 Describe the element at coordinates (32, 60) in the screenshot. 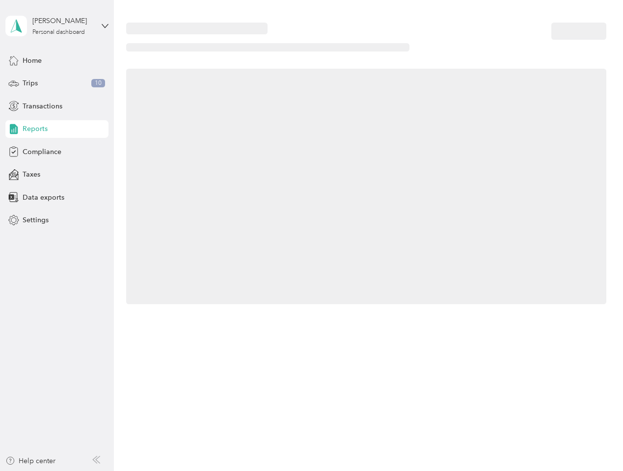

I see `span: Home` at that location.